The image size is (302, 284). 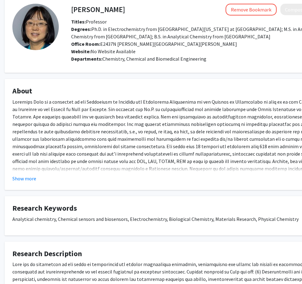 What do you see at coordinates (81, 29) in the screenshot?
I see `b: Degrees:` at bounding box center [81, 29].